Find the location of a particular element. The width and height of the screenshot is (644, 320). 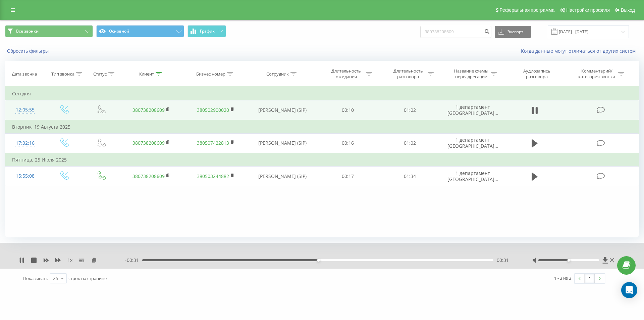

span: График is located at coordinates (208, 31).